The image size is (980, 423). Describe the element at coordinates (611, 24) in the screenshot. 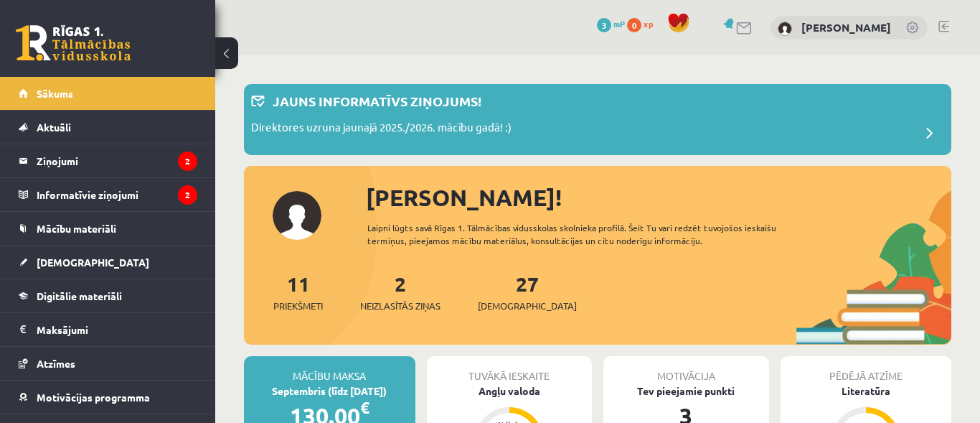

I see `a: 3 mP` at that location.